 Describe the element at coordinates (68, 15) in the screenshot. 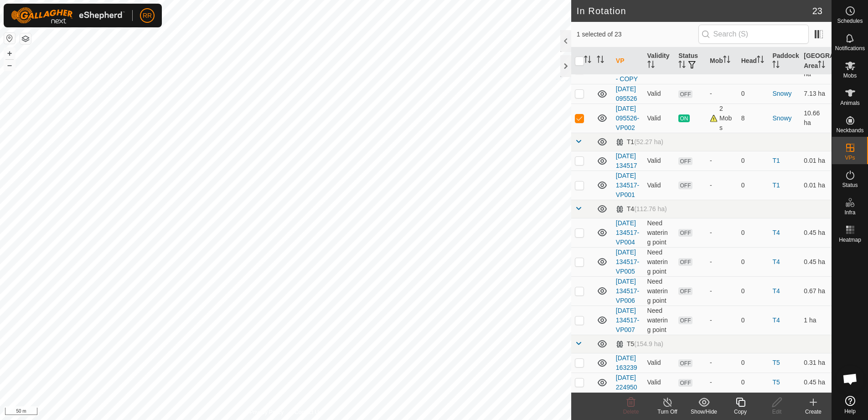

I see `img: Gallagher Logo` at that location.